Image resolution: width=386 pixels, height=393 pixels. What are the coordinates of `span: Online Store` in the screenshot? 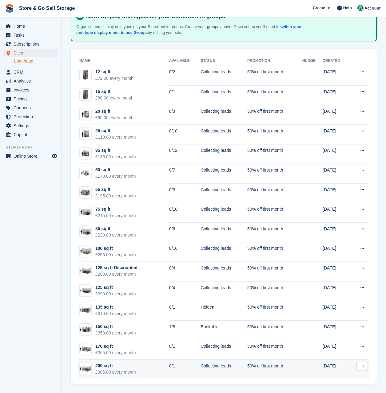 It's located at (32, 156).